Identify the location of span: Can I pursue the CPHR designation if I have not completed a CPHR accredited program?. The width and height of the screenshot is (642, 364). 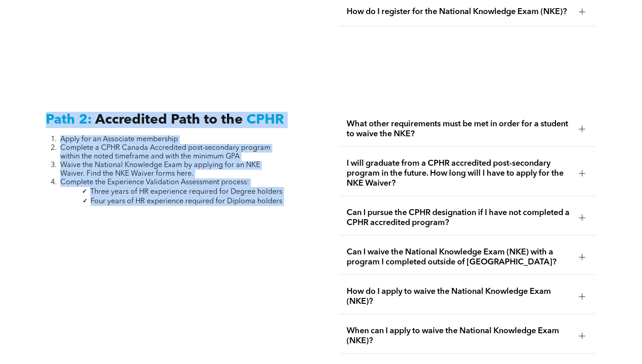
(459, 218).